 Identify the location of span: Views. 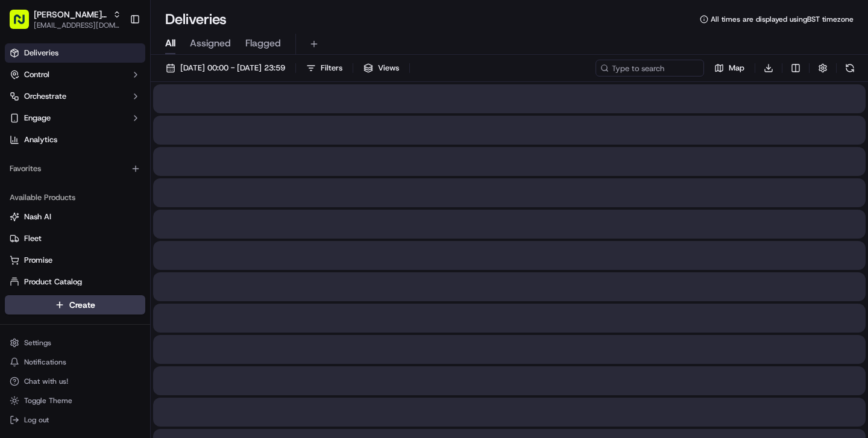
(388, 68).